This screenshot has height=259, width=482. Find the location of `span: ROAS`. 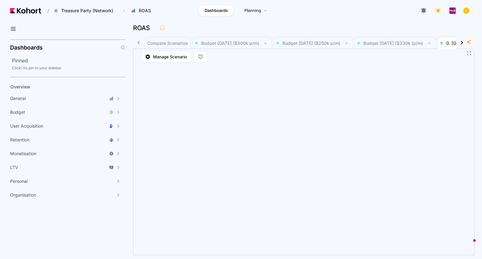

span: ROAS is located at coordinates (145, 11).